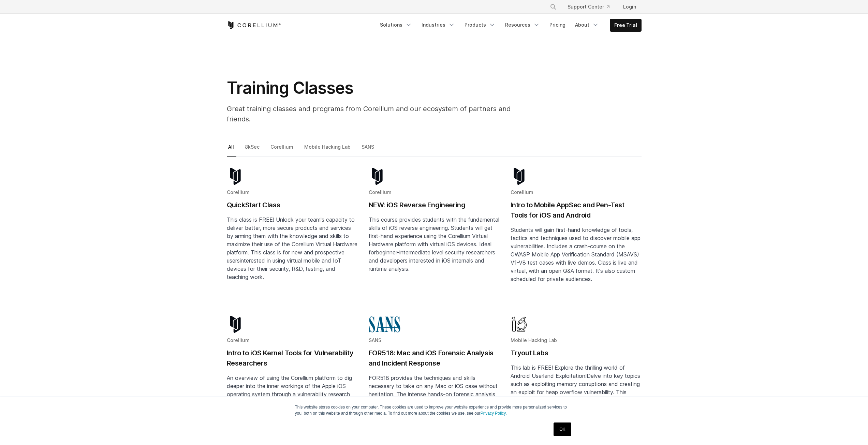  Describe the element at coordinates (434, 244) in the screenshot. I see `p: This course provides students with the fundamental skills of iOS reverse engineering. Students wi...` at that location.